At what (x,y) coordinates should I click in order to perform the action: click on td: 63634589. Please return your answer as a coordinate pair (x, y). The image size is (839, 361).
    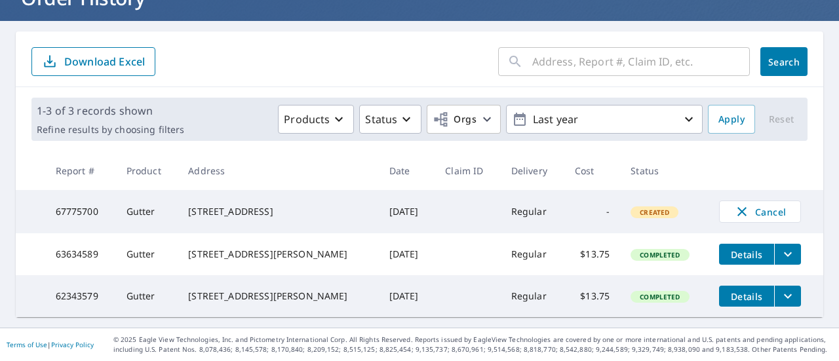
    Looking at the image, I should click on (81, 254).